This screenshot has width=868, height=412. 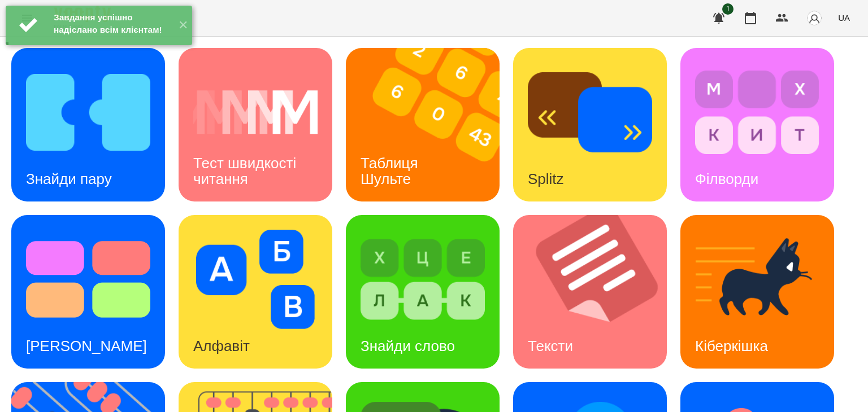 I want to click on a: ФілвордиФілворди, so click(x=758, y=125).